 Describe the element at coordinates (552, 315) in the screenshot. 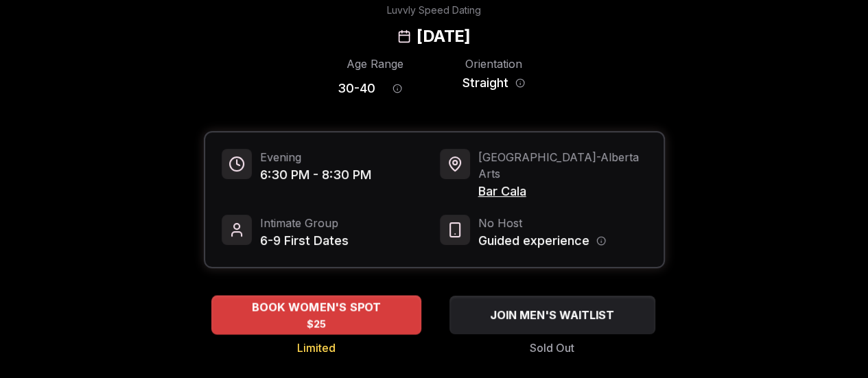

I see `span: JOIN MEN'S WAITLIST` at that location.